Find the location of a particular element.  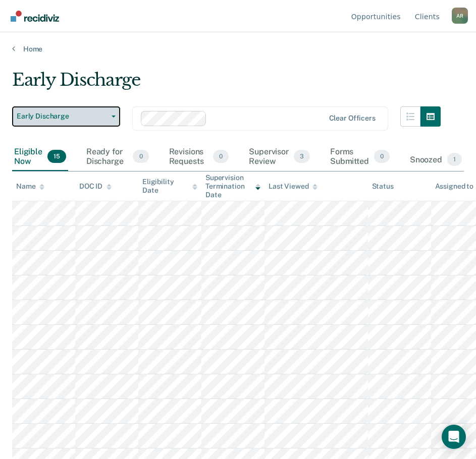

div: Forms Submitted0 is located at coordinates (360, 157).